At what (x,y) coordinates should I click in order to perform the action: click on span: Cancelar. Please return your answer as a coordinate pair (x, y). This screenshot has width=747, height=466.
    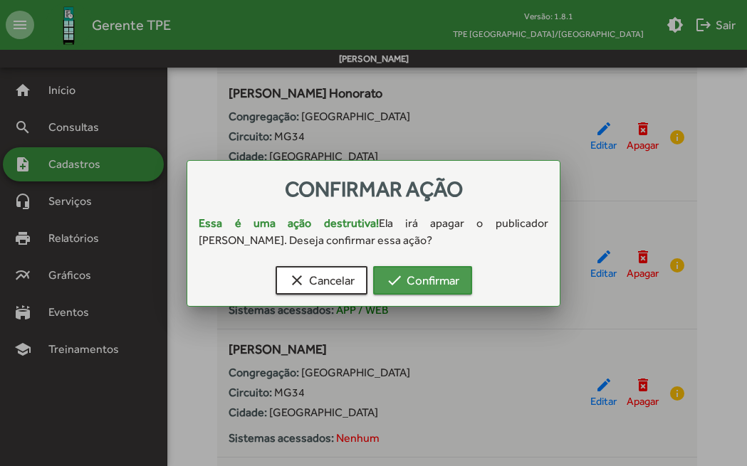
    Looking at the image, I should click on (321, 280).